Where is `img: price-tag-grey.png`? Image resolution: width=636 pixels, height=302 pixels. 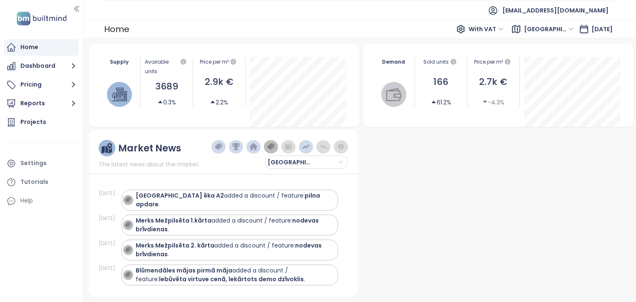
img: price-tag-grey.png is located at coordinates (271, 147).